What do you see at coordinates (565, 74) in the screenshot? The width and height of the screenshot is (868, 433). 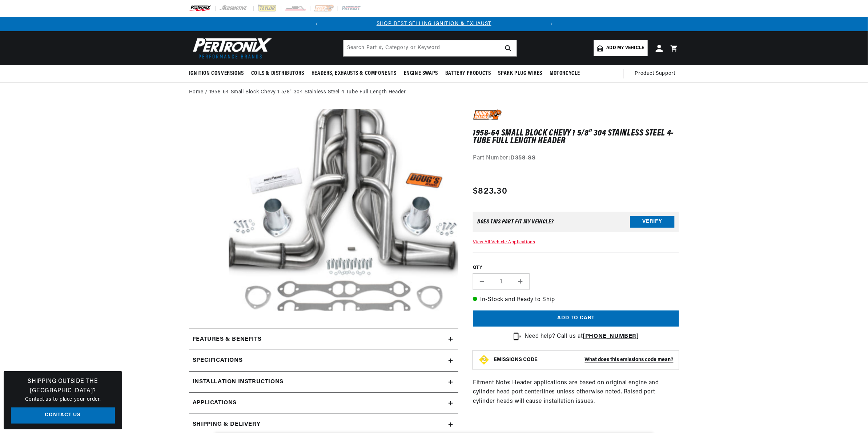 I see `span: Motorcycle` at bounding box center [565, 74].